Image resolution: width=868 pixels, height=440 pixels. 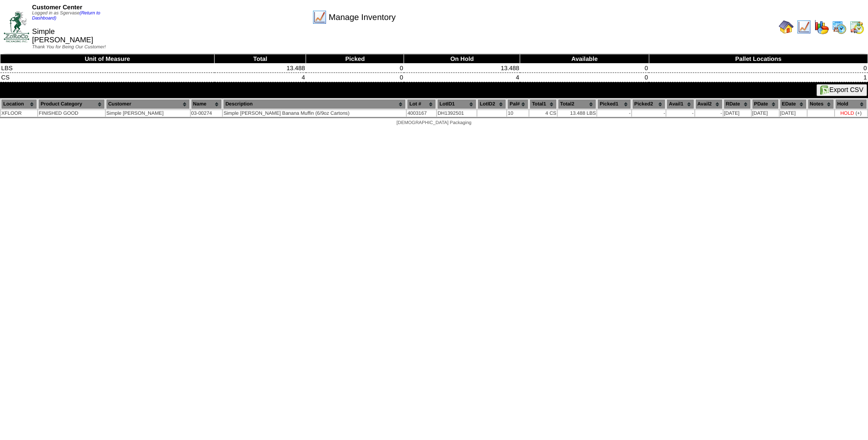 I want to click on th: Total1, so click(x=543, y=104).